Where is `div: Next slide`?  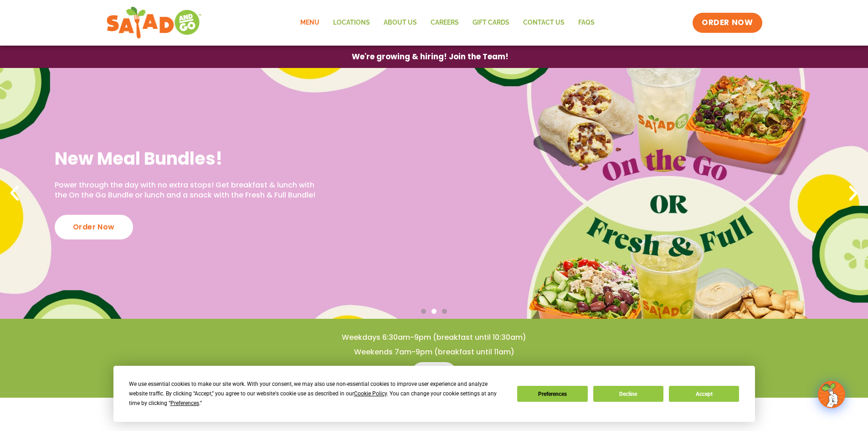
div: Next slide is located at coordinates (853, 193).